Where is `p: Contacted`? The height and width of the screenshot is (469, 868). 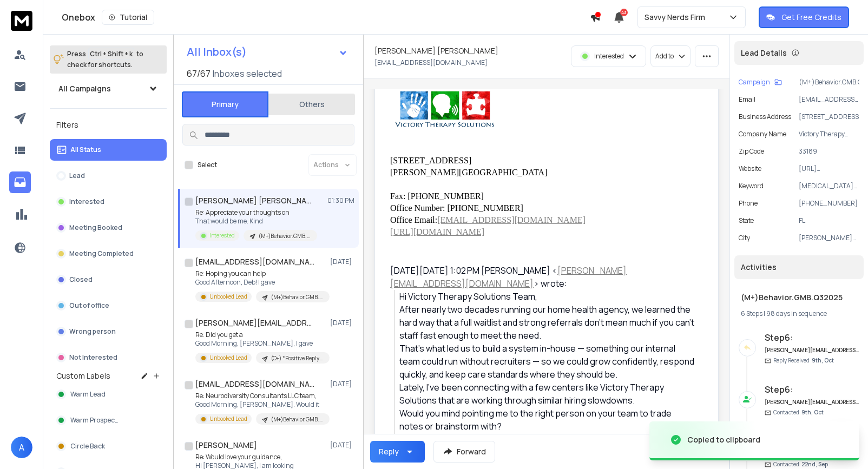 p: Contacted is located at coordinates (798, 412).